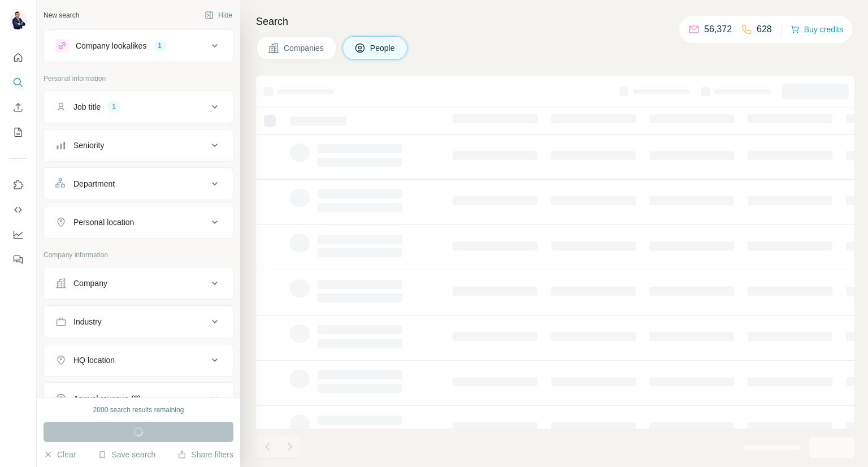 The height and width of the screenshot is (467, 868). What do you see at coordinates (138, 79) in the screenshot?
I see `p: Personal information` at bounding box center [138, 79].